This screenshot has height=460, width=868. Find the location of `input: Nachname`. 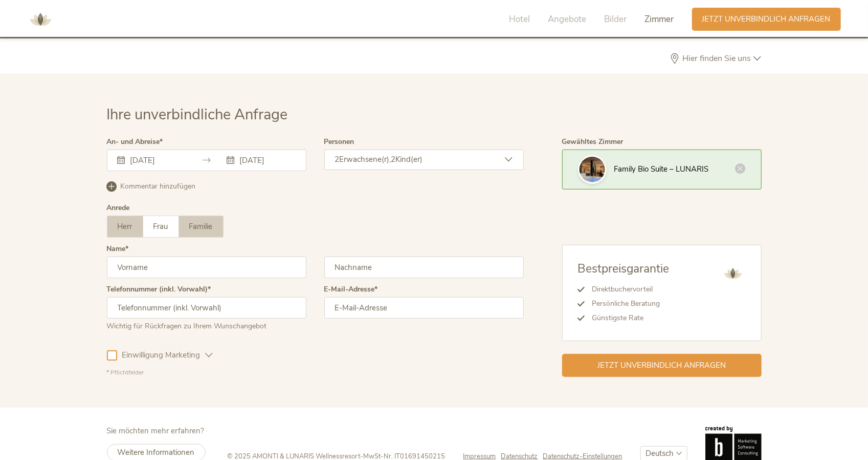

input: Nachname is located at coordinates (424, 267).